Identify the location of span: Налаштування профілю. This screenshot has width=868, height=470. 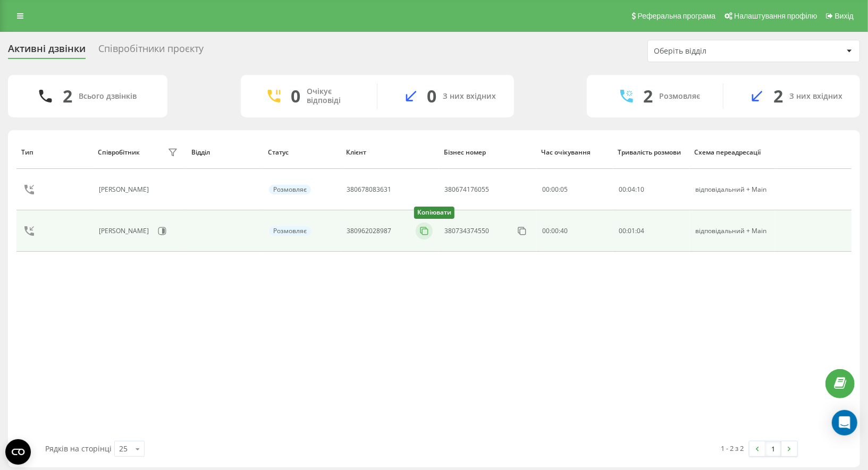
(775, 16).